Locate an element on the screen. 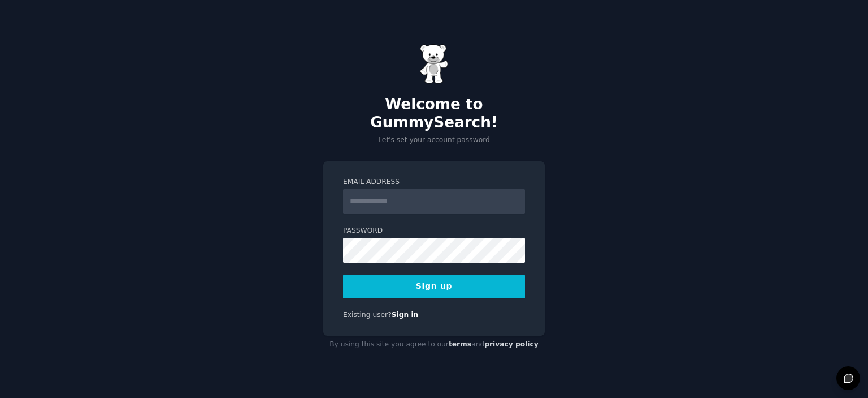 The width and height of the screenshot is (868, 398). h2: Welcome to GummySearch! is located at coordinates (434, 113).